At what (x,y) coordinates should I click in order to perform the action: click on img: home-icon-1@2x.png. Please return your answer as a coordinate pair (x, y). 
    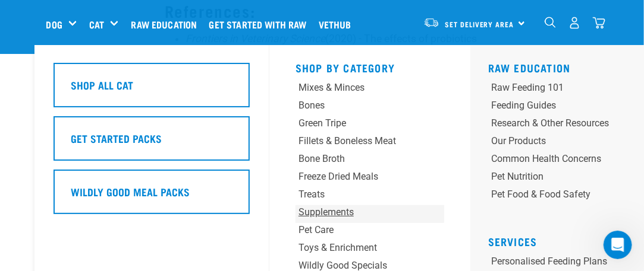
    Looking at the image, I should click on (549, 22).